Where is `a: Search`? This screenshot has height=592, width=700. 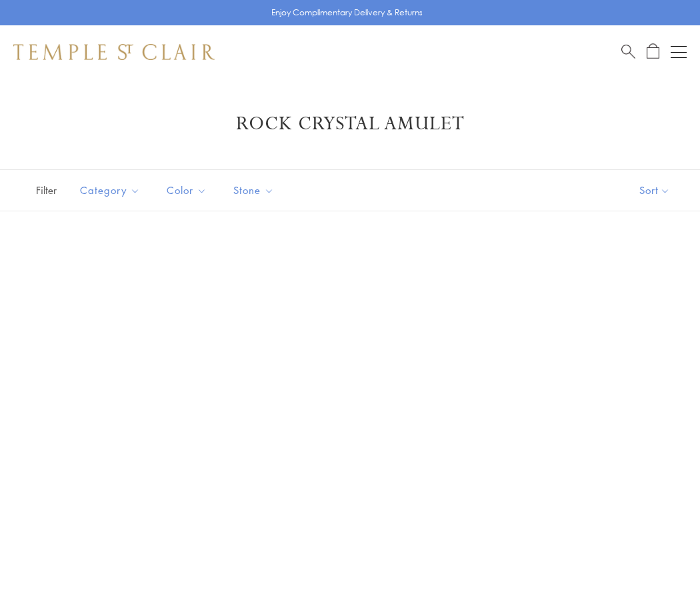 a: Search is located at coordinates (629, 51).